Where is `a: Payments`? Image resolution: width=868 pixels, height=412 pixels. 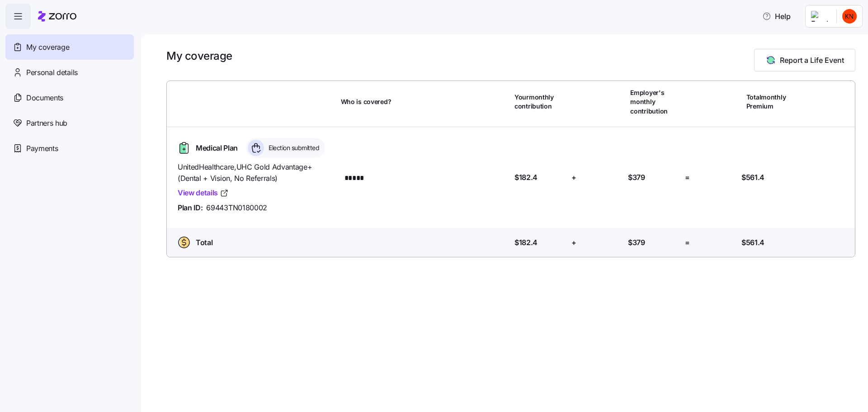 a: Payments is located at coordinates (70, 148).